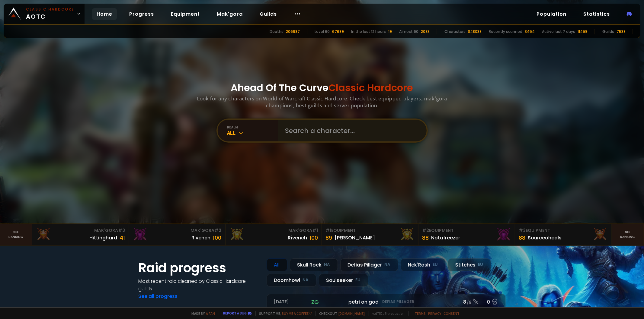 The height and width of the screenshot is (319, 644). I want to click on a: Buy me a coffee, so click(296, 313).